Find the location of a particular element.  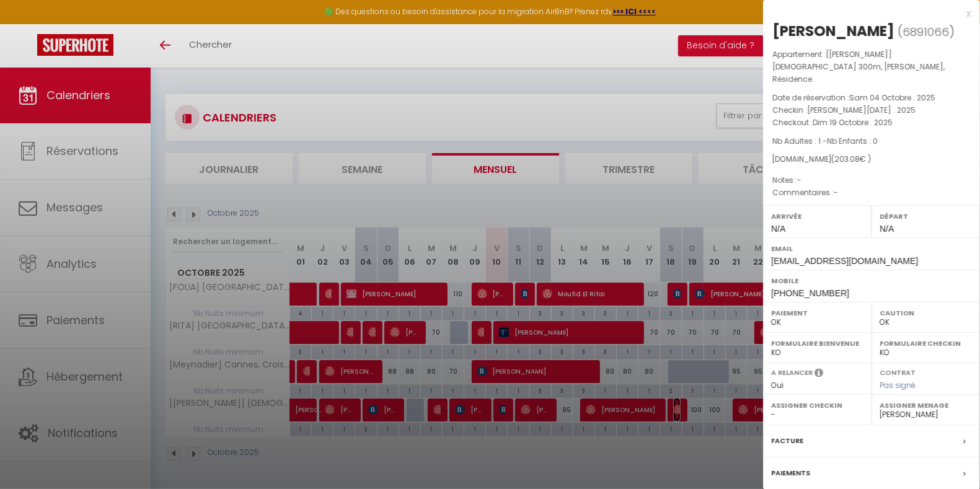

label: Départ is located at coordinates (926, 216).